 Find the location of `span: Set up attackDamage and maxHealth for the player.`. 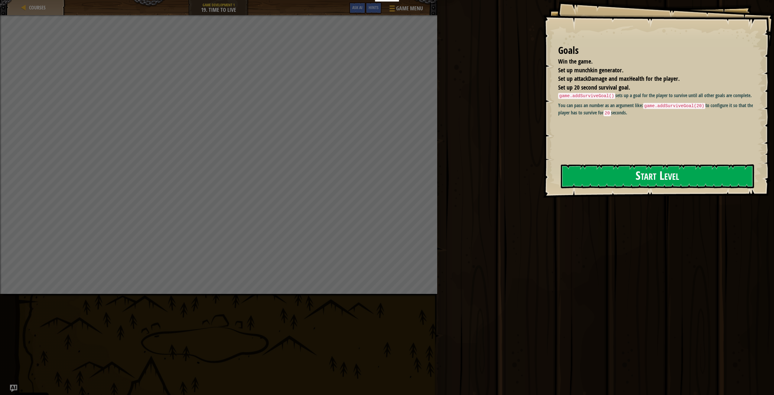

span: Set up attackDamage and maxHealth for the player. is located at coordinates (619, 78).